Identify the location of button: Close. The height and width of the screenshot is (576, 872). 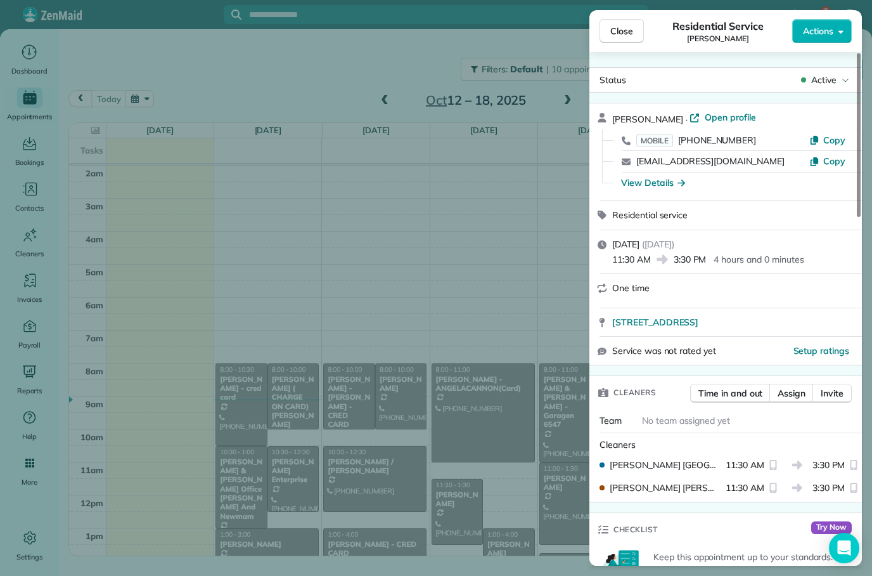
(622, 31).